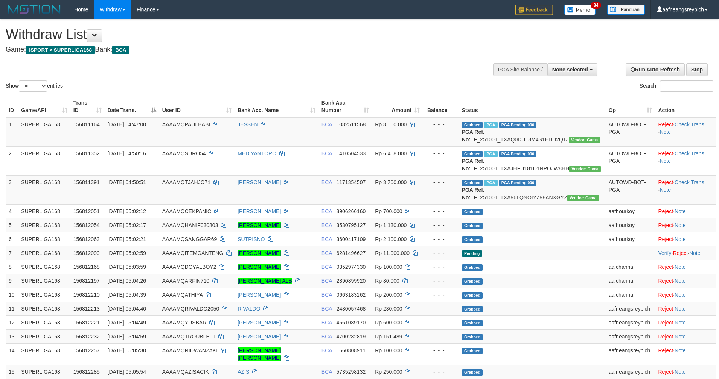 The height and width of the screenshot is (379, 719). What do you see at coordinates (532, 132) in the screenshot?
I see `td: TF_251001_TXAQ0DUL8M4S1EDD2Q1J` at bounding box center [532, 132].